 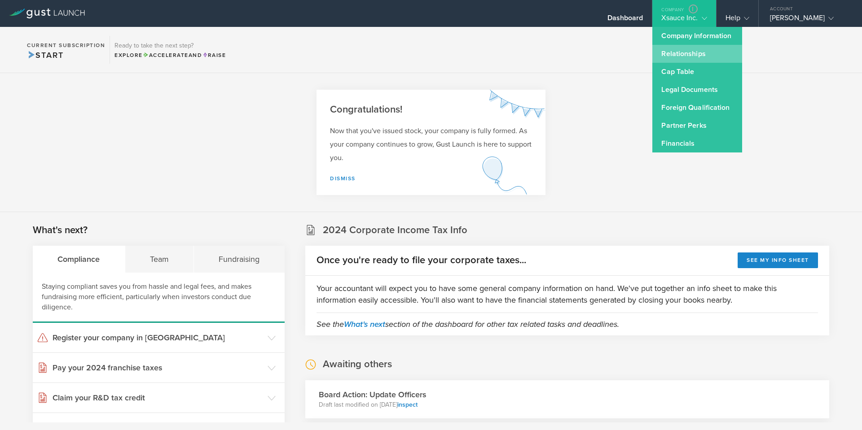 What do you see at coordinates (170, 50) in the screenshot?
I see `div: Ready to take the next step?ExploreAccelerateandRaise` at bounding box center [170, 50].